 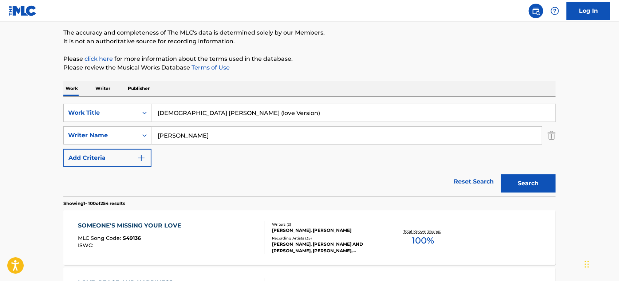 What do you see at coordinates (536, 11) in the screenshot?
I see `a: Public Search` at bounding box center [536, 11].